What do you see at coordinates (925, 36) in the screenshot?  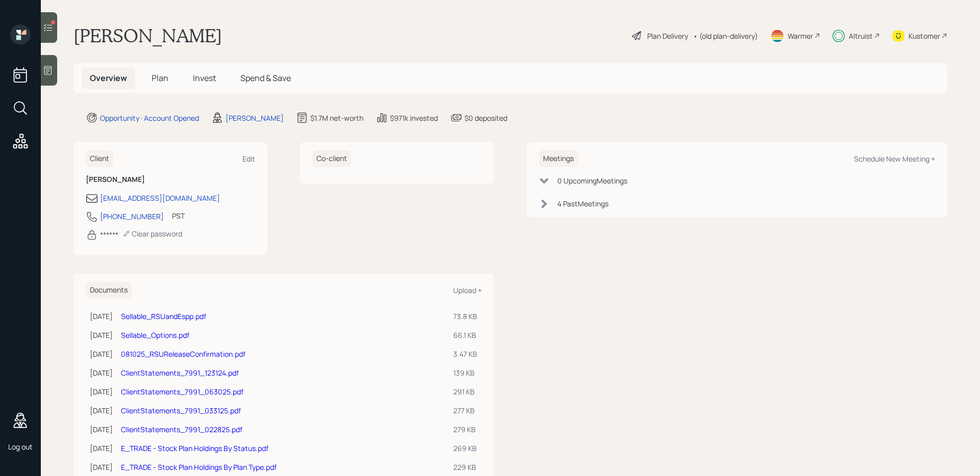 I see `div: Kustomer` at bounding box center [925, 36].